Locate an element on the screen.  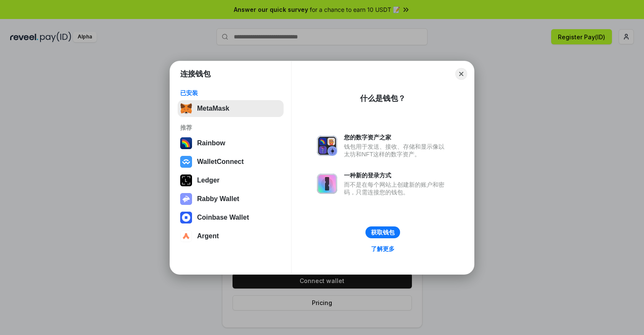
div: WalletConnect is located at coordinates (220, 162).